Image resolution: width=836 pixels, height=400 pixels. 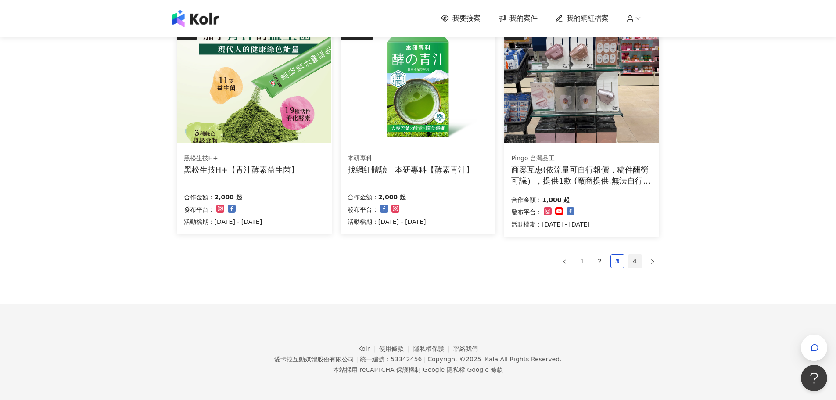 What do you see at coordinates (418, 369) in the screenshot?
I see `span: 本站採用 reCAPTCHA 保護機制` at bounding box center [418, 369].